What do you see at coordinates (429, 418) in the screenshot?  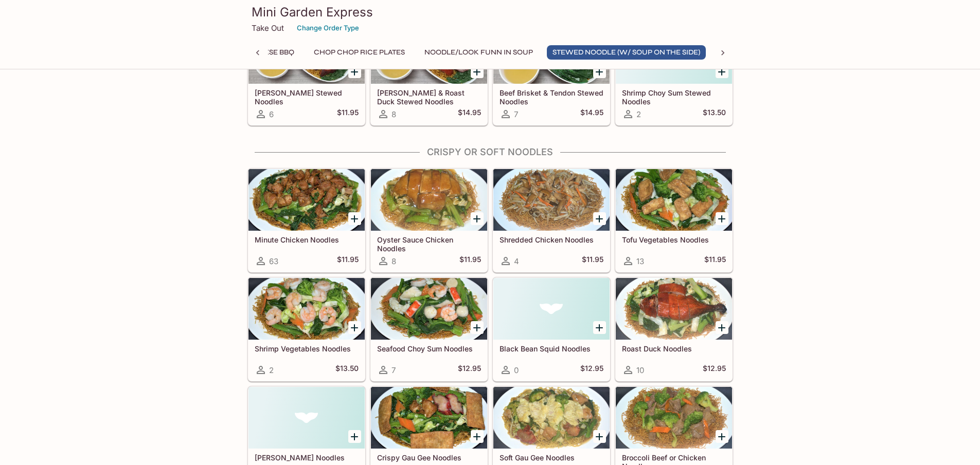 I see `div: Crispy Gau Gee Noodles` at bounding box center [429, 418].